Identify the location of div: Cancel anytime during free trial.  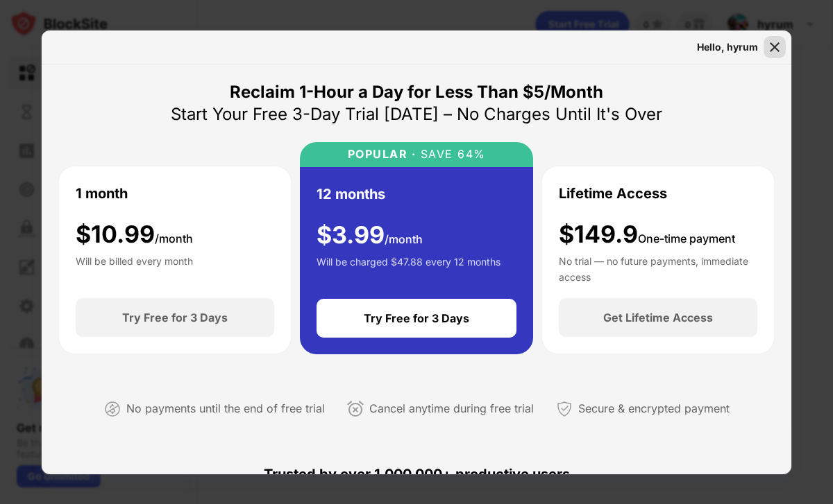
(451, 408).